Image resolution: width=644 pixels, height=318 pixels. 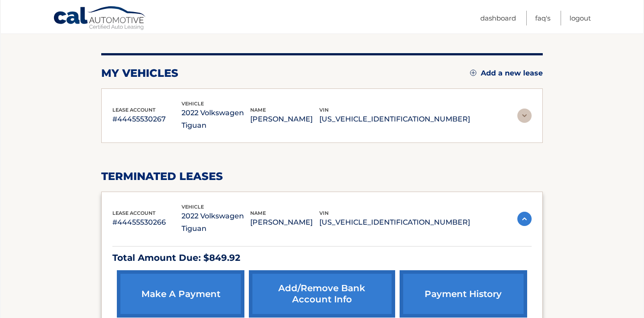 What do you see at coordinates (507, 73) in the screenshot?
I see `a: Add a new lease` at bounding box center [507, 73].